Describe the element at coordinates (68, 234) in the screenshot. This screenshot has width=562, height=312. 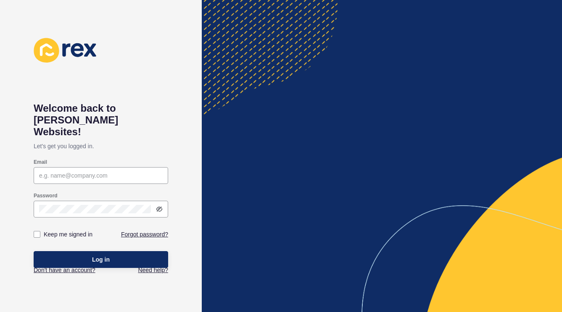
I see `label: Keep me signed in` at that location.